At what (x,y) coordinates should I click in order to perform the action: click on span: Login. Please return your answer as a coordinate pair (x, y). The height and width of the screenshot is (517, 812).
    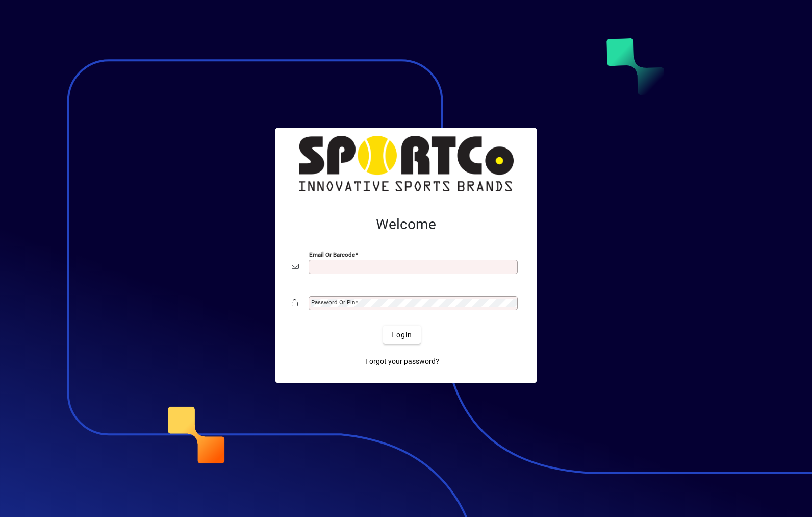
    Looking at the image, I should click on (401, 335).